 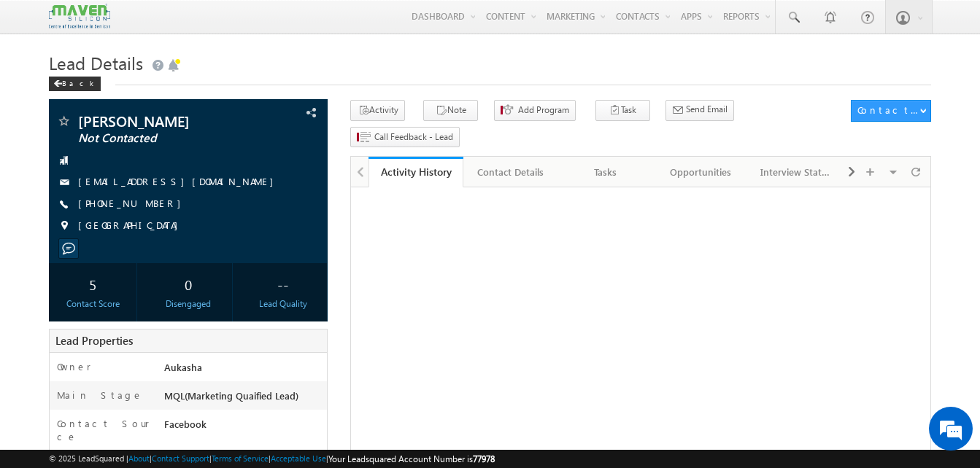 I want to click on button: Send Email, so click(x=699, y=110).